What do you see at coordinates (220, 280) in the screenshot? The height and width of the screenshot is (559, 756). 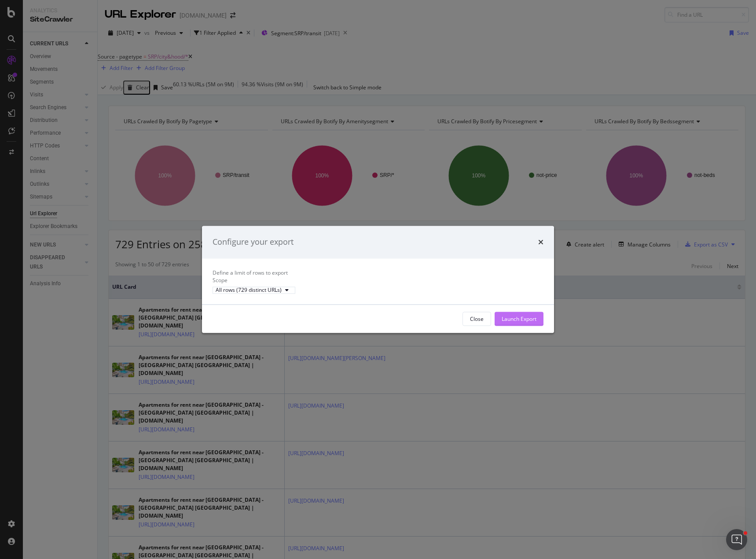 I see `label: Scope` at bounding box center [220, 280].